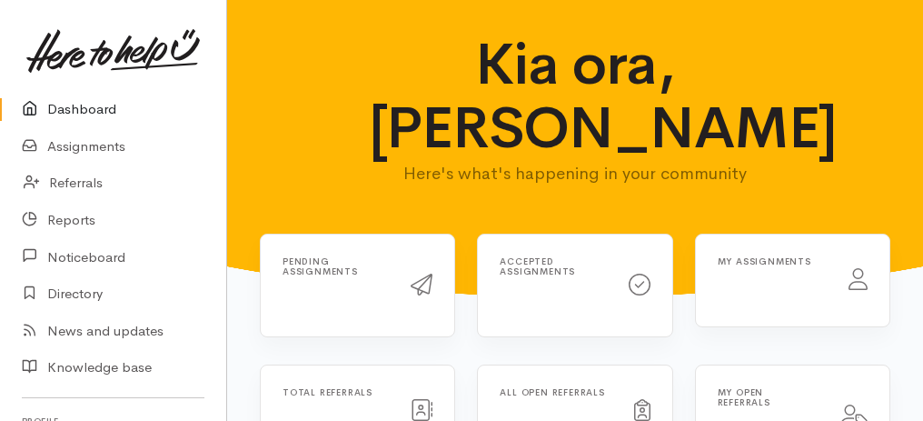 This screenshot has width=923, height=421. I want to click on h6: All open referrals, so click(555, 392).